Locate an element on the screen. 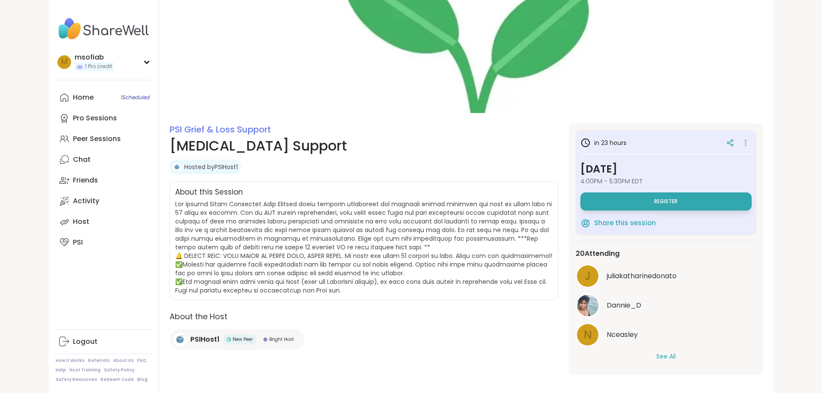 Image resolution: width=822 pixels, height=393 pixels. div: PSI is located at coordinates (78, 242).